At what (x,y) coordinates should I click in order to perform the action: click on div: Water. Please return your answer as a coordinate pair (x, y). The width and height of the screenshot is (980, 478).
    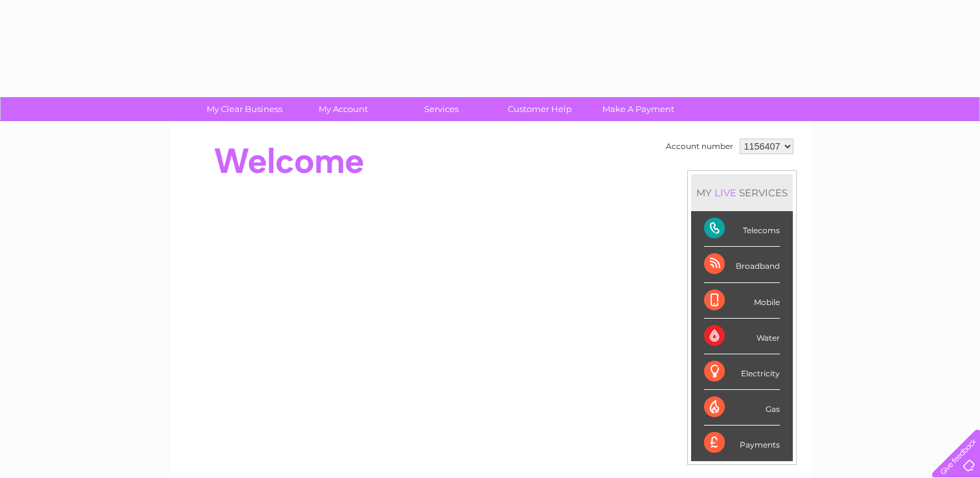
    Looking at the image, I should click on (742, 336).